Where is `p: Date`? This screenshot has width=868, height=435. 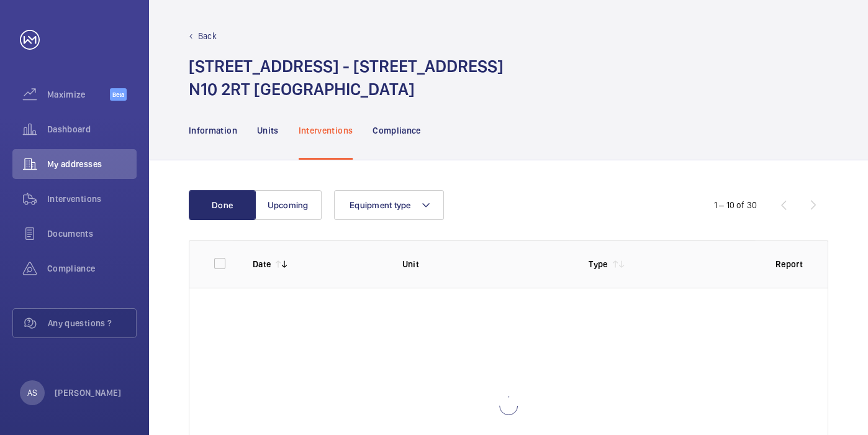 p: Date is located at coordinates (261, 264).